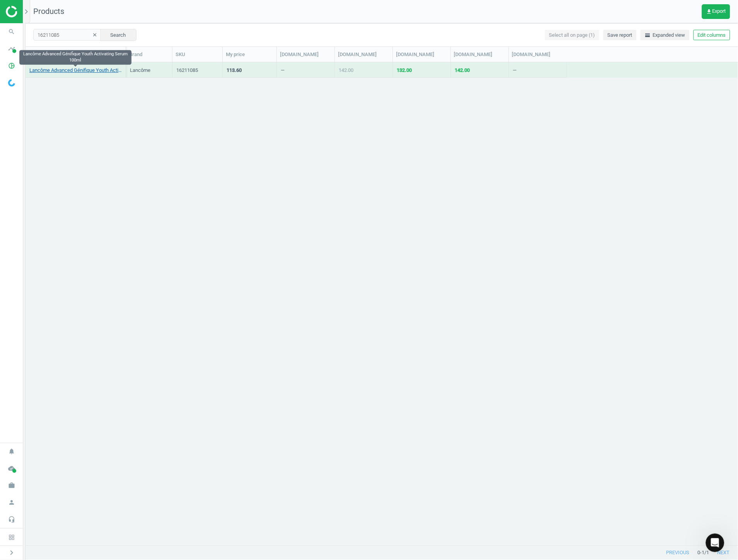  Describe the element at coordinates (67, 35) in the screenshot. I see `input: SKU/Title search` at that location.